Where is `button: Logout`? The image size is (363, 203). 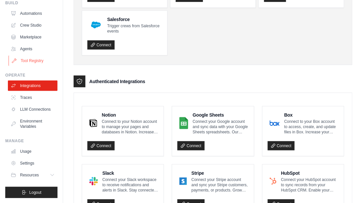 button: Logout is located at coordinates (31, 192).